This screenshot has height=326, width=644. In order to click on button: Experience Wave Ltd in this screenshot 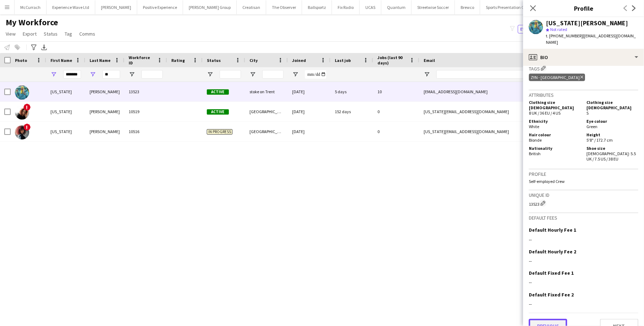, I will do `click(71, 7)`.